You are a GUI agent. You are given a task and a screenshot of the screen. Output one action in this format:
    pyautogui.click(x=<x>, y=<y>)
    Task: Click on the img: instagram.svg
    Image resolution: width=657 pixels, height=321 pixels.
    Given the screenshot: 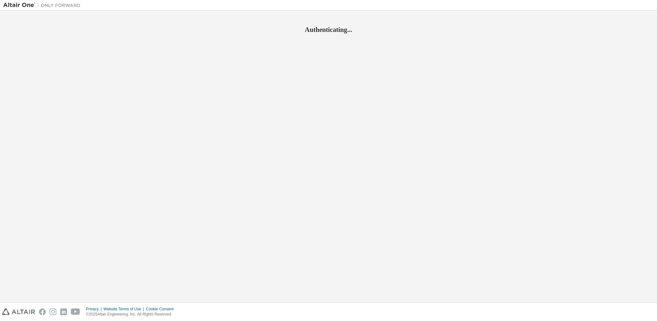 What is the action you would take?
    pyautogui.click(x=53, y=311)
    